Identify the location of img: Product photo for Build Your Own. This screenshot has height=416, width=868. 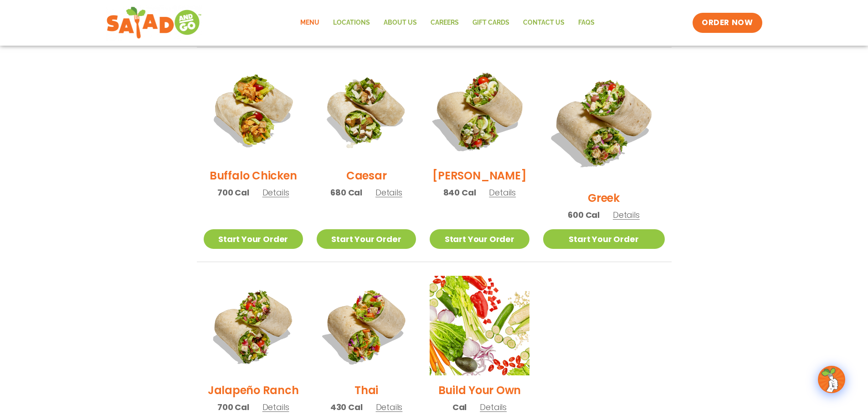
(479, 325).